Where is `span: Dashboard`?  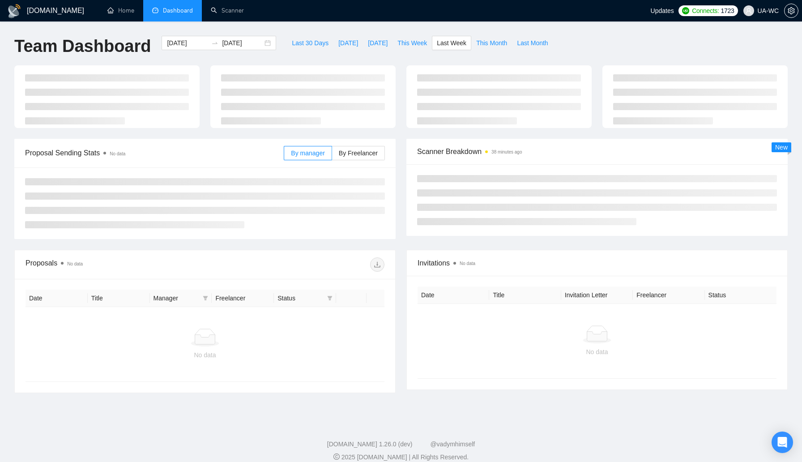 span: Dashboard is located at coordinates (178, 10).